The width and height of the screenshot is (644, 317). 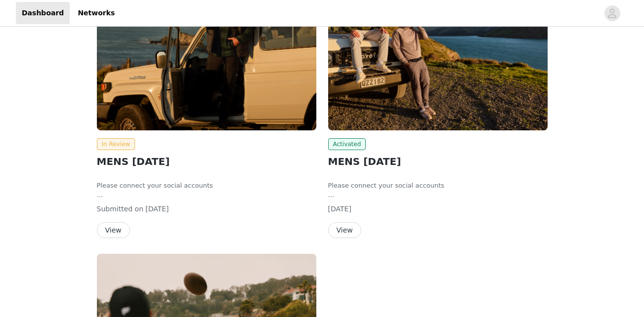 What do you see at coordinates (120, 209) in the screenshot?
I see `span: Submitted on` at bounding box center [120, 209].